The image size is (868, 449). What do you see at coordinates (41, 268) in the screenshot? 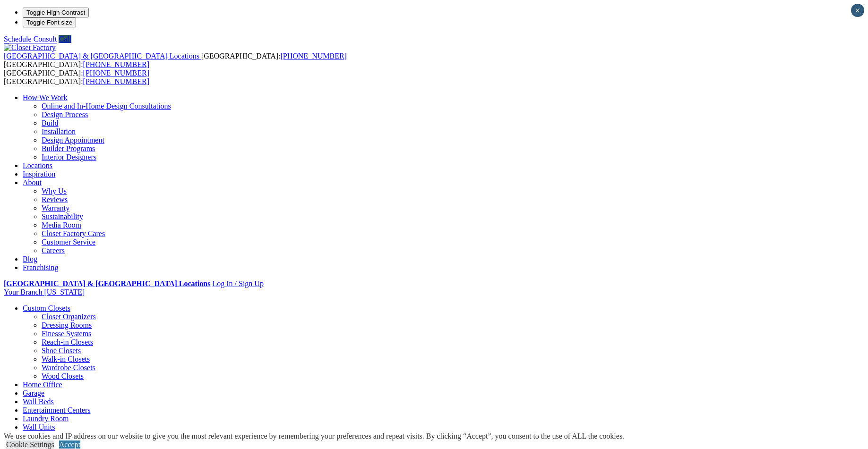
I see `a: Franchising` at bounding box center [41, 268].